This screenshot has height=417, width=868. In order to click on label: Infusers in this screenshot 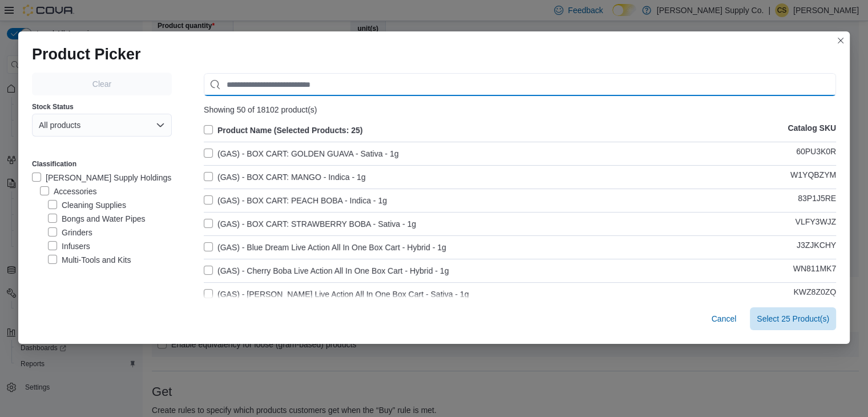, I will do `click(69, 246)`.